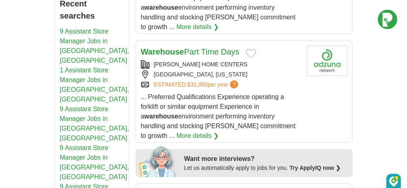 This screenshot has height=188, width=407. What do you see at coordinates (393, 182) in the screenshot?
I see `img: DzVsEph+IJtmAAAAAElFTkSuQmCC` at bounding box center [393, 182].